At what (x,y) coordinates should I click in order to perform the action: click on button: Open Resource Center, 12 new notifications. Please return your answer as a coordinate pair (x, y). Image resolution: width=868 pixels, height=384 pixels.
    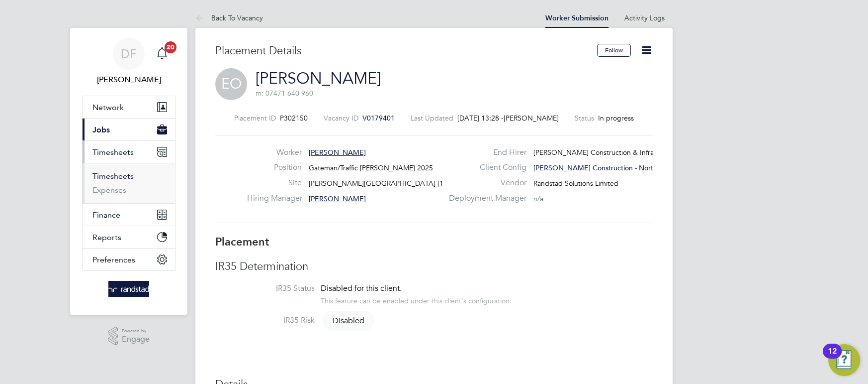
    Looking at the image, I should click on (844, 360).